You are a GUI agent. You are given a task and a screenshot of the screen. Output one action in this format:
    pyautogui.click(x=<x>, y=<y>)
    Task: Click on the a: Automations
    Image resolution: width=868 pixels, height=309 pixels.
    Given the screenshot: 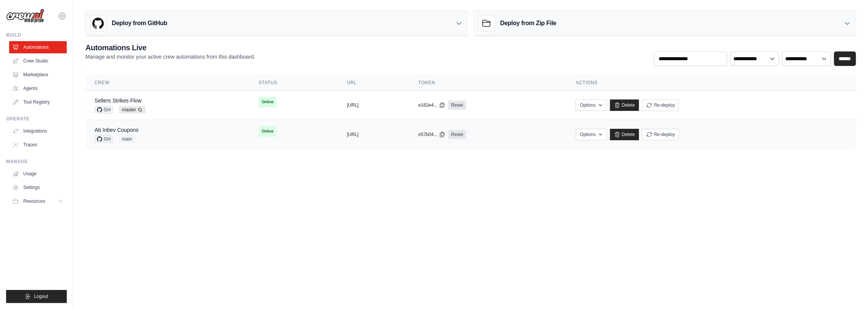 What is the action you would take?
    pyautogui.click(x=38, y=47)
    